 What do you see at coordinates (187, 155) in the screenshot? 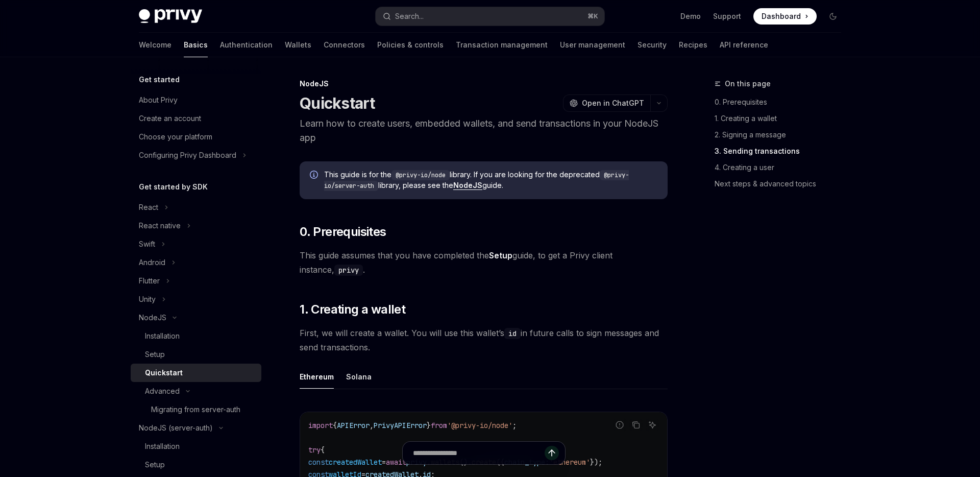
I see `div: Configuring Privy Dashboard` at bounding box center [187, 155].